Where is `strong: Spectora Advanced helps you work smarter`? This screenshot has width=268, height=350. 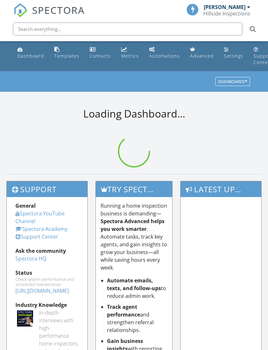
strong: Spectora Advanced helps you work smarter is located at coordinates (133, 225).